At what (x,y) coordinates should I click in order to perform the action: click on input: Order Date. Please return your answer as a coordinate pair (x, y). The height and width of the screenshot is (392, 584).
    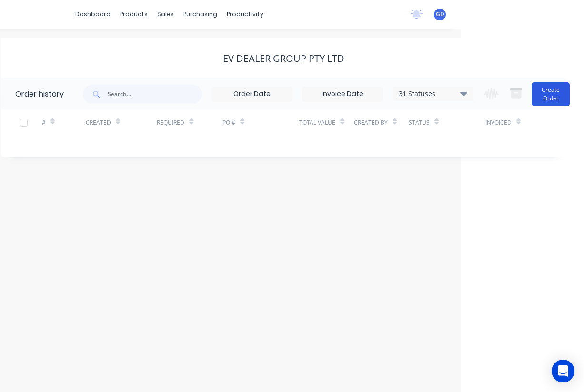
    Looking at the image, I should click on (252, 94).